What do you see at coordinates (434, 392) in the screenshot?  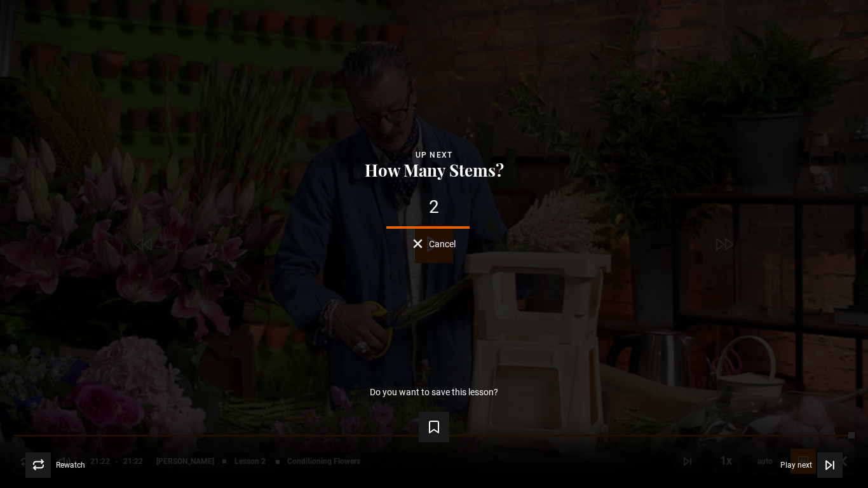 I see `p: Do you want to save this lesson?` at bounding box center [434, 392].